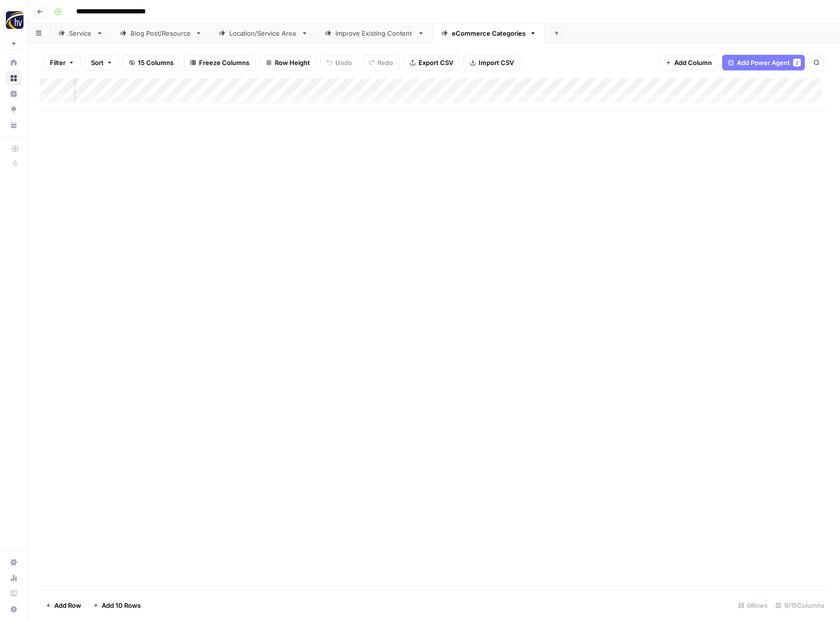 This screenshot has height=621, width=840. What do you see at coordinates (763, 63) in the screenshot?
I see `span: Add Power Agent` at bounding box center [763, 63].